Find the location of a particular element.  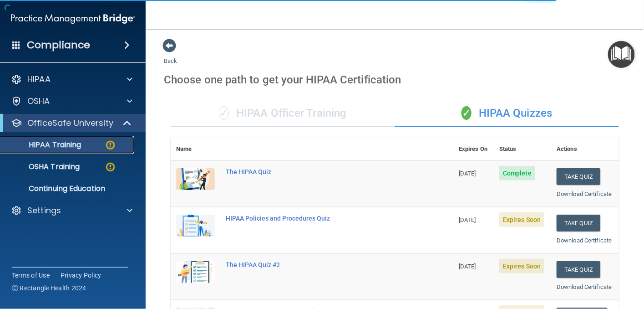

div: Choose one path to get your HIPAA Certification is located at coordinates (394, 80).